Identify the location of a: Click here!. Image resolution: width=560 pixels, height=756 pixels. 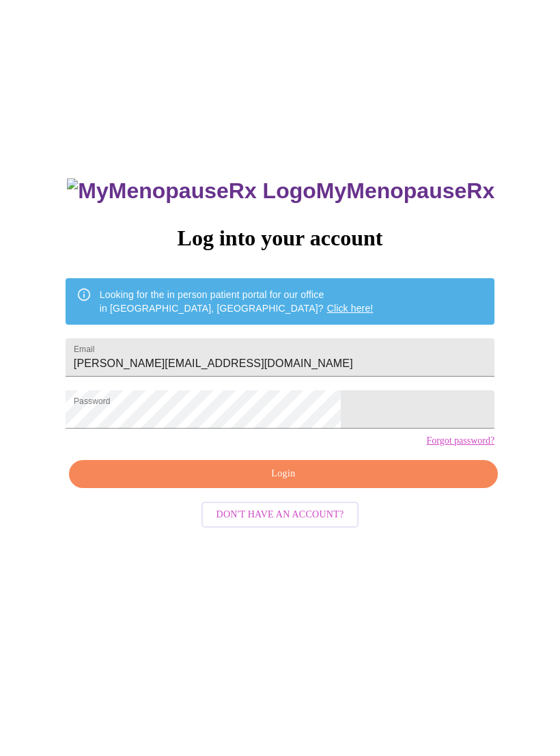
(350, 309).